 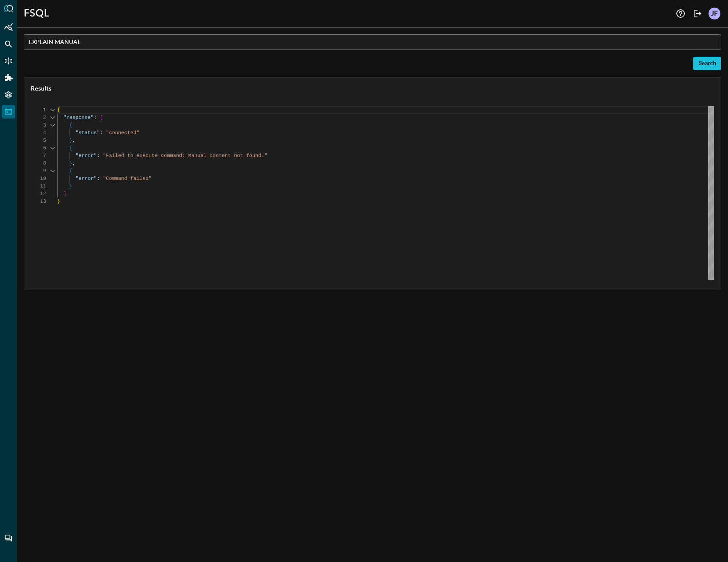 I want to click on div: FSQL, so click(x=9, y=112).